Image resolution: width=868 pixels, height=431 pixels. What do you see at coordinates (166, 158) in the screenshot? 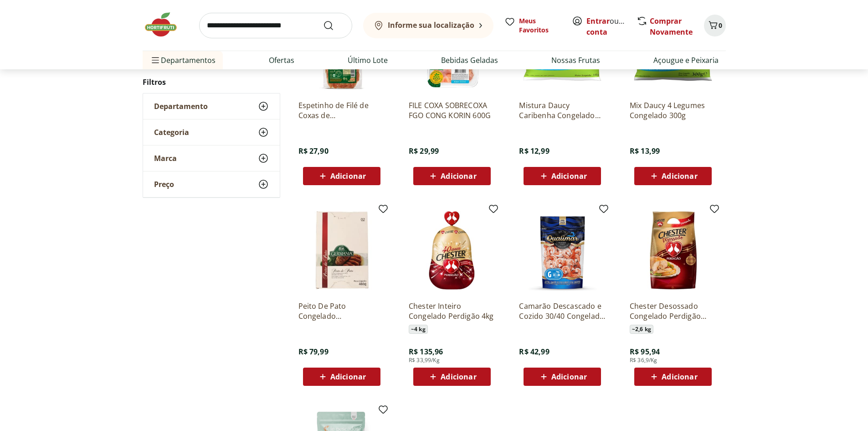
I see `span: Marca` at bounding box center [166, 158].